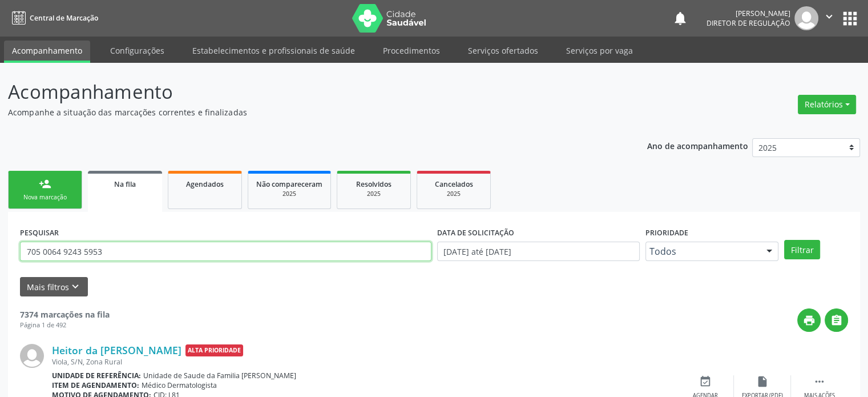  Describe the element at coordinates (539, 251) in the screenshot. I see `input: Selecione um intervalo` at that location.